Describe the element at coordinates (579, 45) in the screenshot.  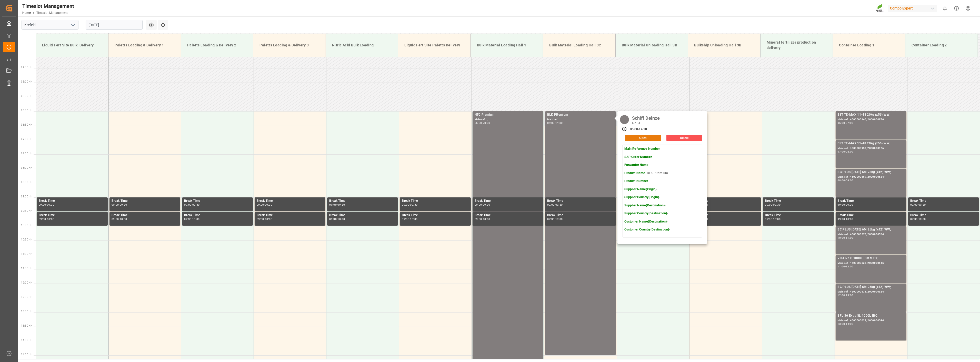
I see `div: Bulk Material Loading Hall 3C` at that location.